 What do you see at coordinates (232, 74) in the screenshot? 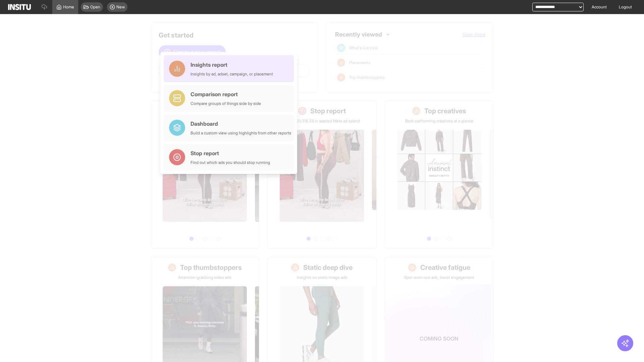
I see `div: Insights by ad, adset, campaign, or placement` at bounding box center [232, 74].